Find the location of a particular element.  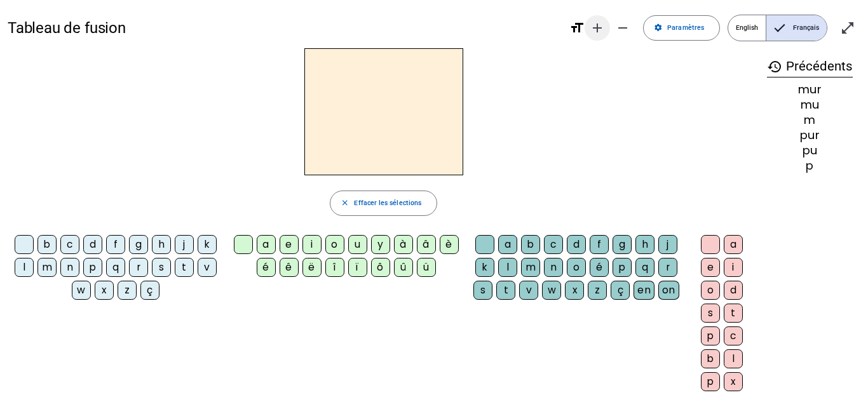

button: Paramètres is located at coordinates (681, 28).